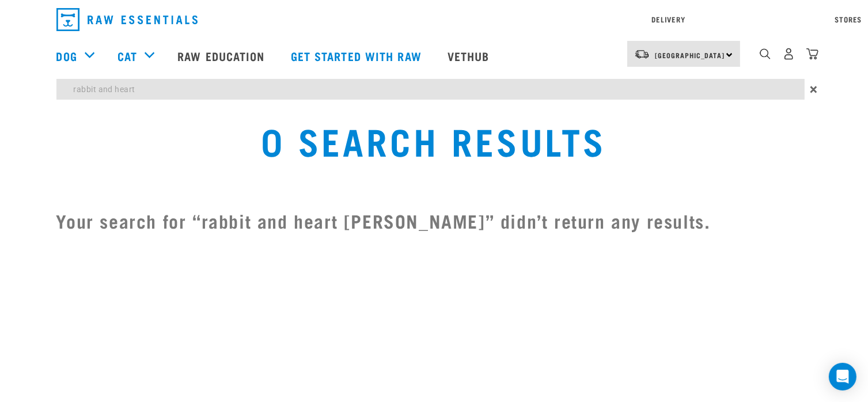 This screenshot has height=402, width=868. What do you see at coordinates (358, 56) in the screenshot?
I see `a: Get started with Raw` at bounding box center [358, 56].